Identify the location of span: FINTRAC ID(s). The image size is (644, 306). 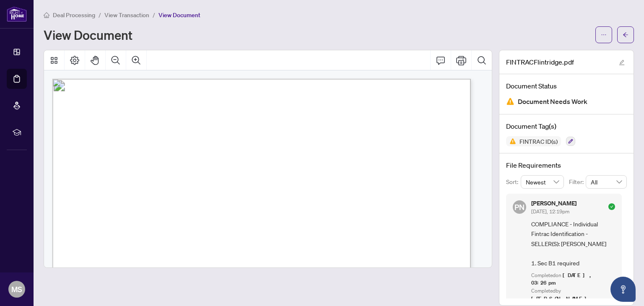
(538, 141).